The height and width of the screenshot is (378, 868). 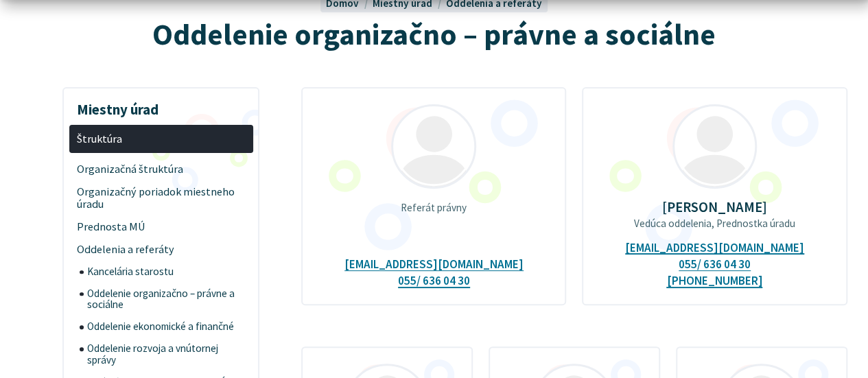 I want to click on span: Prednosta MÚ, so click(x=161, y=226).